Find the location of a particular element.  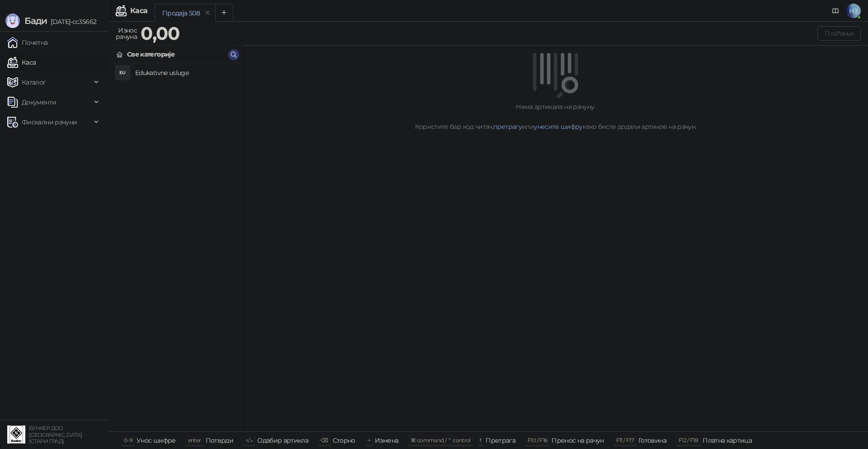

div: Одабир артикла is located at coordinates (282, 440).